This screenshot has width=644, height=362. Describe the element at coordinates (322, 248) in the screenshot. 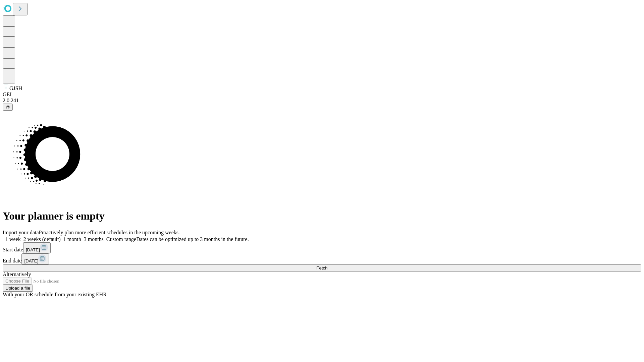

I see `div: Start date` at that location.